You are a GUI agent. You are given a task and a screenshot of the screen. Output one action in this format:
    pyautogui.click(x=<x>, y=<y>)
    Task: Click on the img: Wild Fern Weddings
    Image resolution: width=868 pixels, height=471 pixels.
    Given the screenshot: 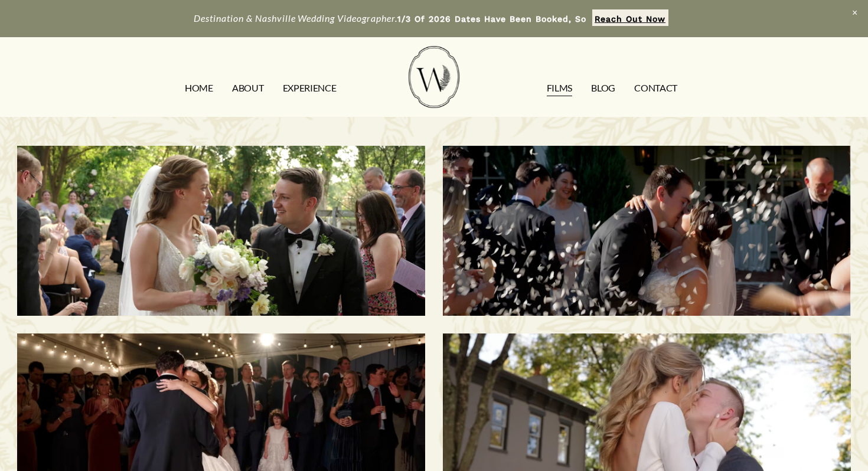 What is the action you would take?
    pyautogui.click(x=434, y=77)
    